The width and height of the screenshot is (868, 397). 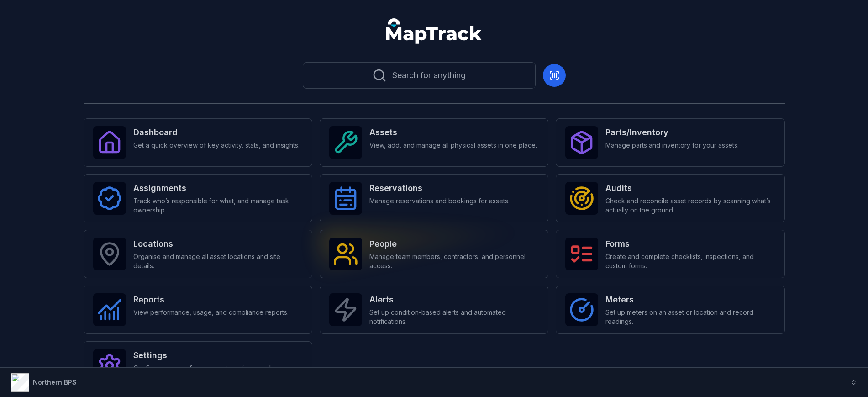 What do you see at coordinates (454, 261) in the screenshot?
I see `span: Manage team members, contractors, and personnel access.` at bounding box center [454, 261].